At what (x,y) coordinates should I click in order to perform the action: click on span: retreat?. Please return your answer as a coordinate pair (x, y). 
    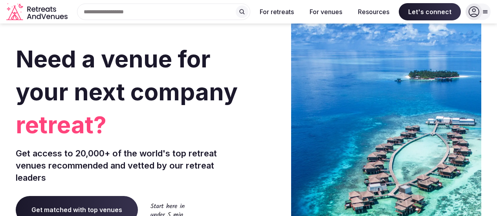
    Looking at the image, I should click on (130, 125).